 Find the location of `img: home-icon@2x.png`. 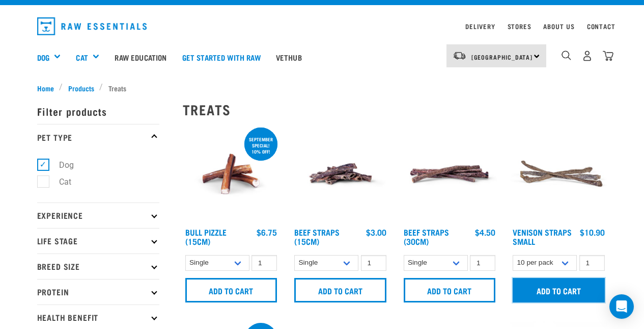

img: home-icon@2x.png is located at coordinates (608, 56).